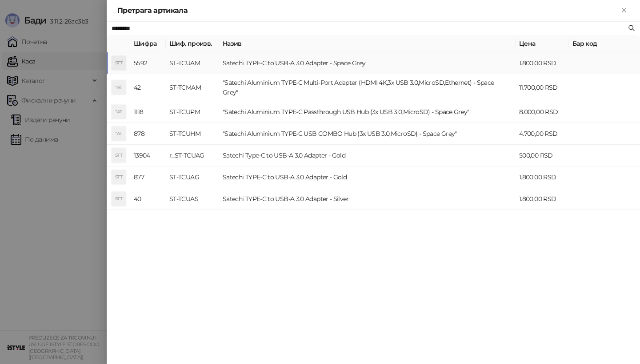 This screenshot has width=640, height=364. What do you see at coordinates (148, 43) in the screenshot?
I see `th: Шифра` at bounding box center [148, 43].